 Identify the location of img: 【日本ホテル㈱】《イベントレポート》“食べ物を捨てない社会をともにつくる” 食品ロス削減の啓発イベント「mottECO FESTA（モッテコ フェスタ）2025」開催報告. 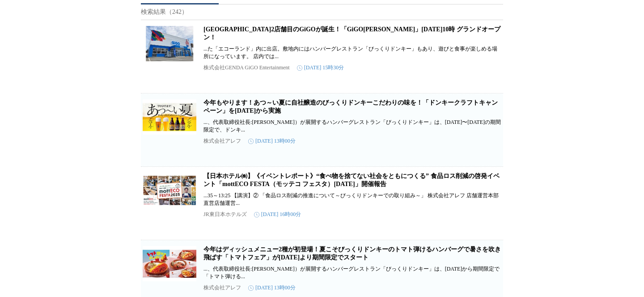
(170, 190).